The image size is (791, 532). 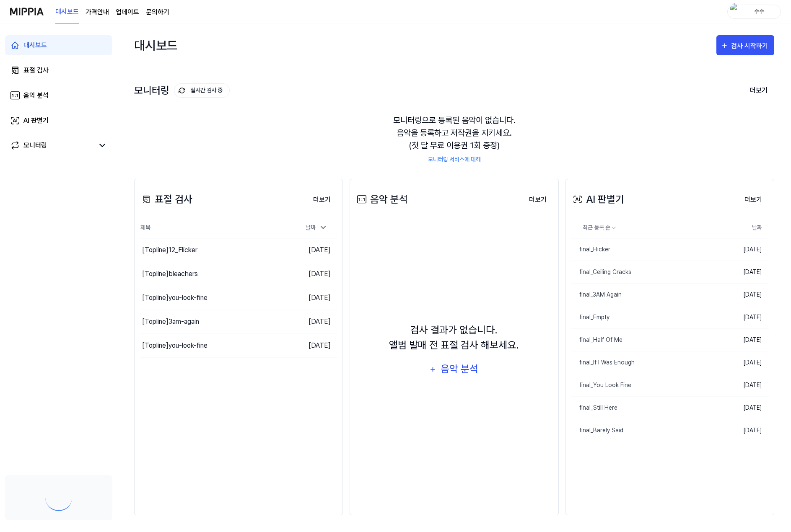 What do you see at coordinates (751, 46) in the screenshot?
I see `div: 검사 시작하기` at bounding box center [751, 46].